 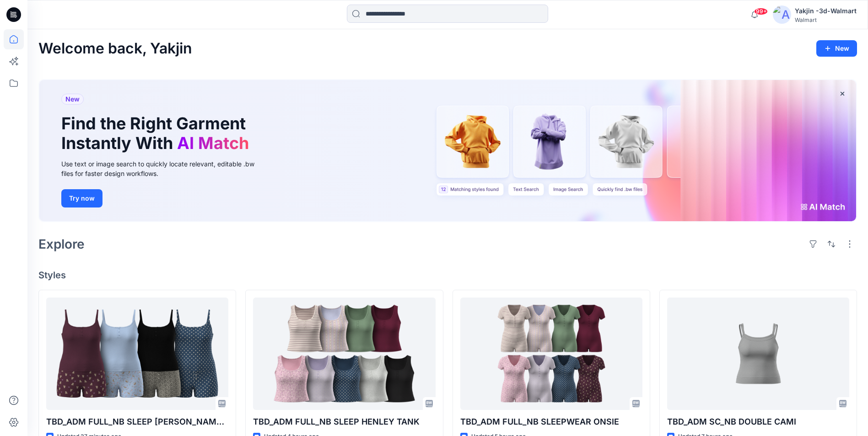 What do you see at coordinates (758, 353) in the screenshot?
I see `a: TBD_ADM SC_NB DOUBLE CAMI` at bounding box center [758, 353].